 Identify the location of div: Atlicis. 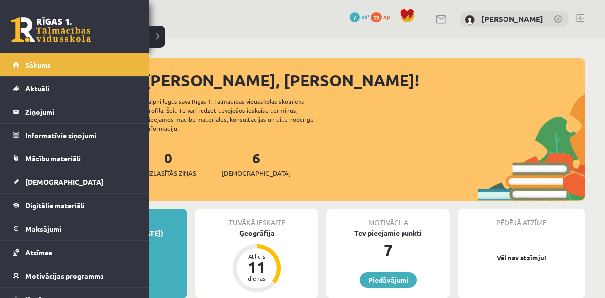
(257, 256).